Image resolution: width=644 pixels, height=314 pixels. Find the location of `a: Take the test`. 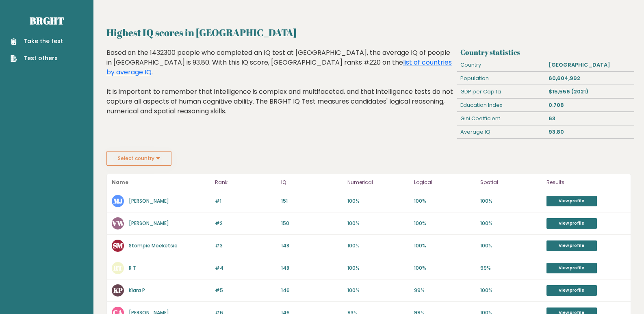

a: Take the test is located at coordinates (36, 41).